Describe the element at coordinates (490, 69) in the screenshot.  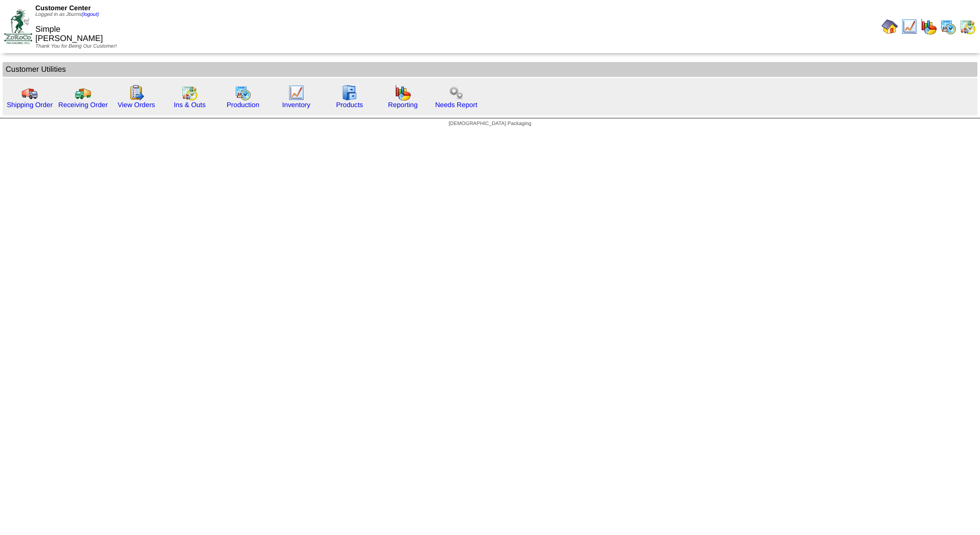
I see `td: Customer Utilities` at that location.